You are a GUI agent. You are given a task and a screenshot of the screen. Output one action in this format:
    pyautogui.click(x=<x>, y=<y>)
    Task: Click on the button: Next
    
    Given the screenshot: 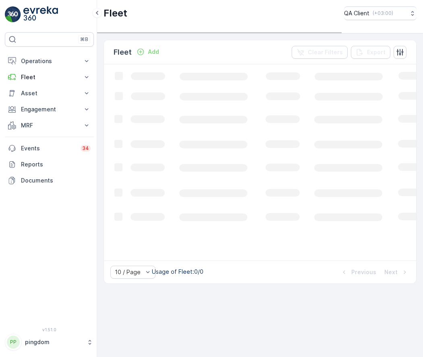 What is the action you would take?
    pyautogui.click(x=396, y=273)
    